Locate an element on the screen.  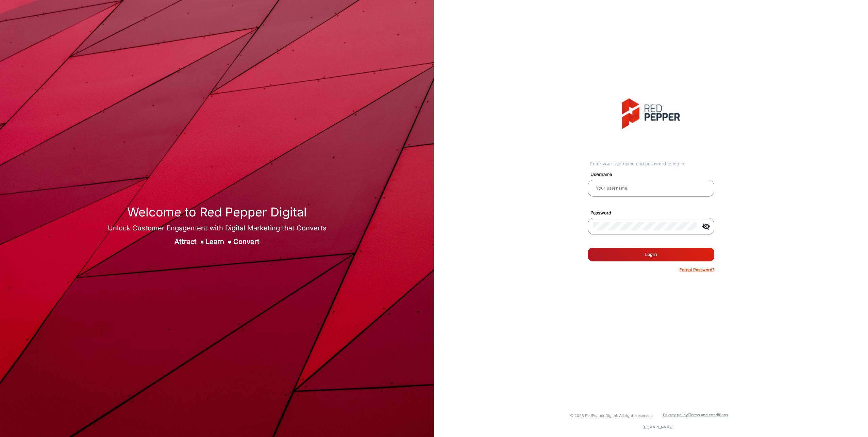
a: Terms and conditions is located at coordinates (709, 415).